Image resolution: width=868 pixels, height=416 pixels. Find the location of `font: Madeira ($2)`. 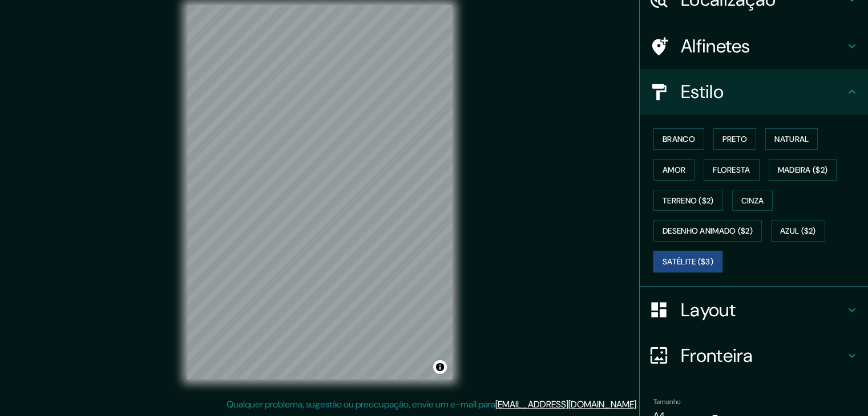

font: Madeira ($2) is located at coordinates (803, 169).